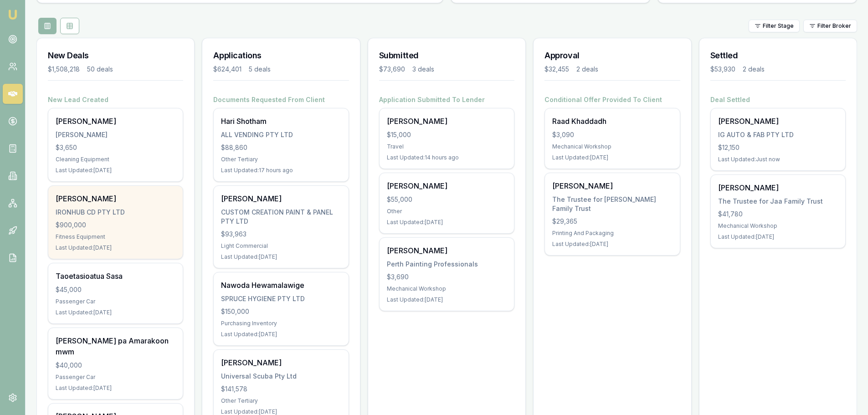 This screenshot has width=868, height=415. I want to click on div: Raad Khaddadh, so click(612, 121).